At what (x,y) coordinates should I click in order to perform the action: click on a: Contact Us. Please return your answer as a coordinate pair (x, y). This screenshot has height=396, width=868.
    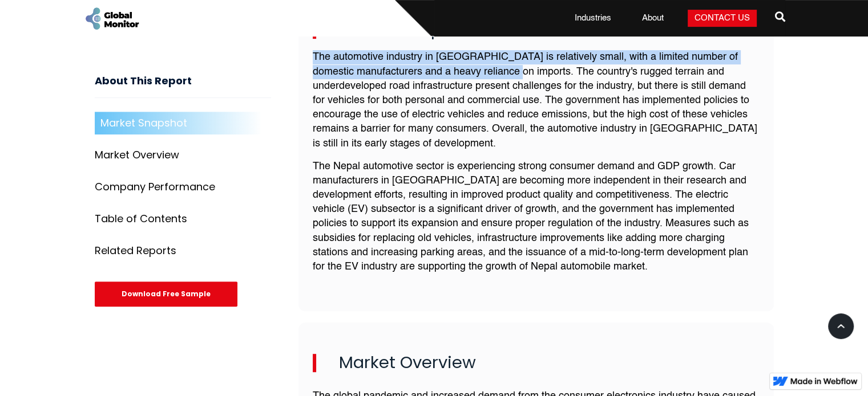
    Looking at the image, I should click on (721, 18).